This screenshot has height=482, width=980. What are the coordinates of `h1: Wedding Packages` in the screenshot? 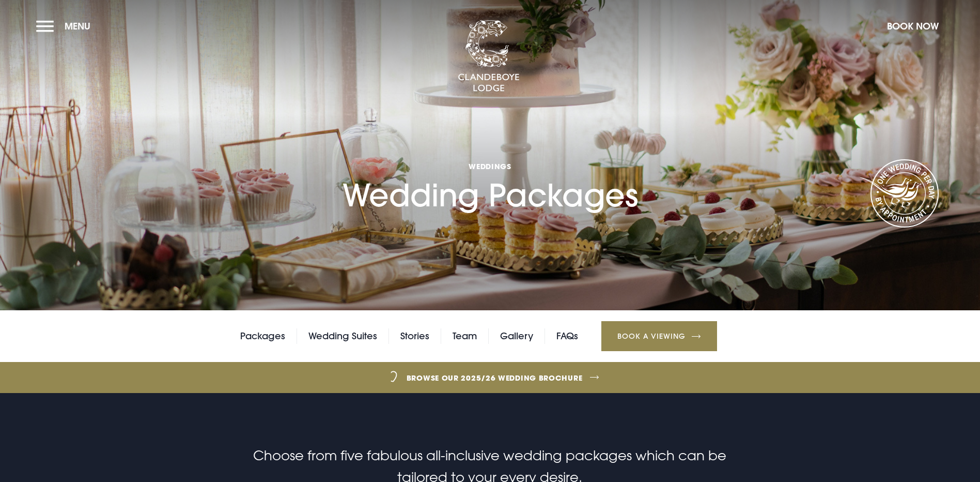 It's located at (490, 158).